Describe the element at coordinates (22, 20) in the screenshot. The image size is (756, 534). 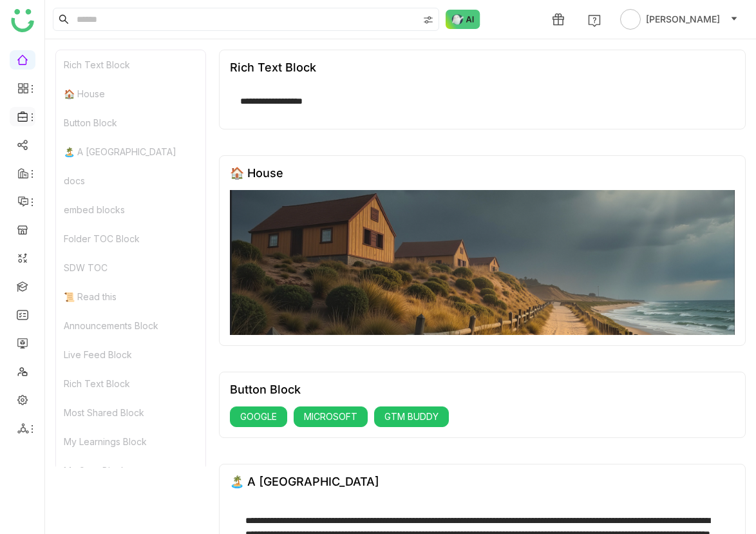
I see `img: logo` at that location.